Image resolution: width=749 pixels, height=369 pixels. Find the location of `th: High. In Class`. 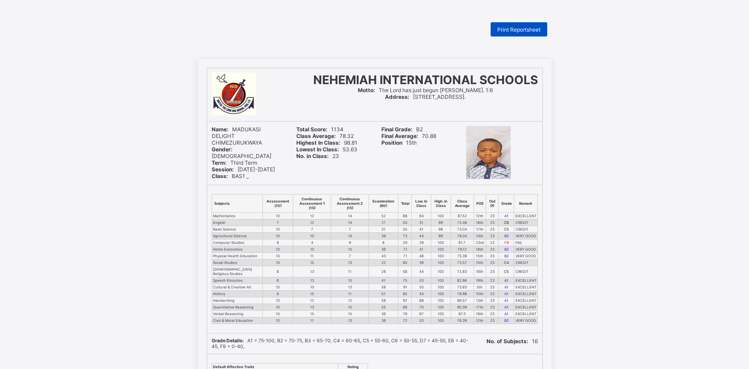

th: High. In Class is located at coordinates (441, 203).